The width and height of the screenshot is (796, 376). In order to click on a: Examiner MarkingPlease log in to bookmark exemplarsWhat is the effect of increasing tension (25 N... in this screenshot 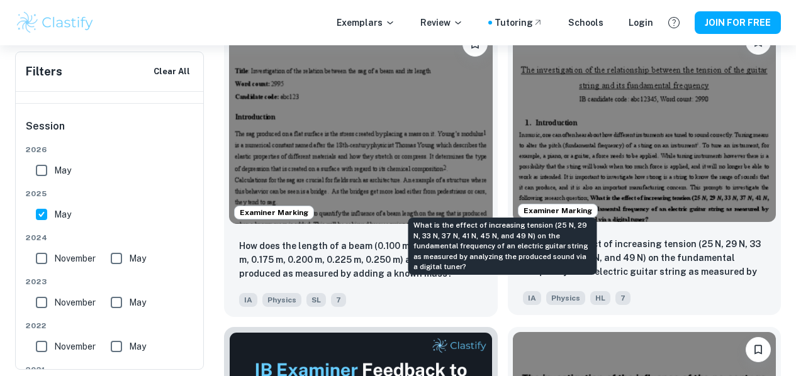, I will do `click(644, 169)`.